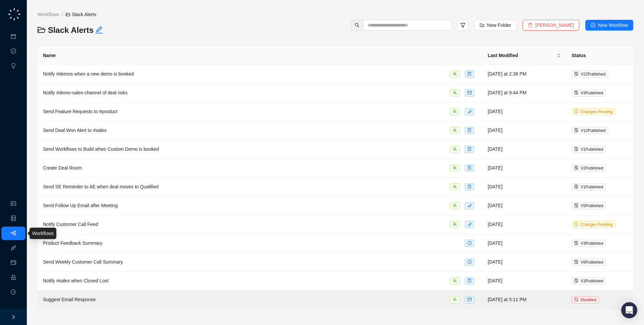 This screenshot has width=644, height=325. What do you see at coordinates (613, 25) in the screenshot?
I see `span: New Workflow` at bounding box center [613, 25].